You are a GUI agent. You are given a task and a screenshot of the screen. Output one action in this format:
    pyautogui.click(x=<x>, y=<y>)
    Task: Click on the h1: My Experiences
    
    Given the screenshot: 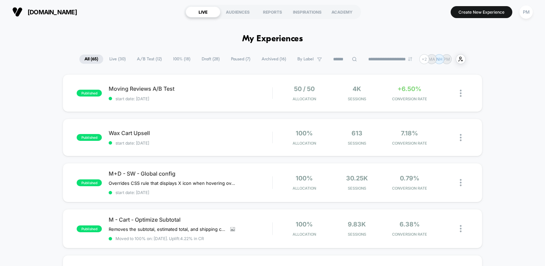 What is the action you would take?
    pyautogui.click(x=273, y=39)
    